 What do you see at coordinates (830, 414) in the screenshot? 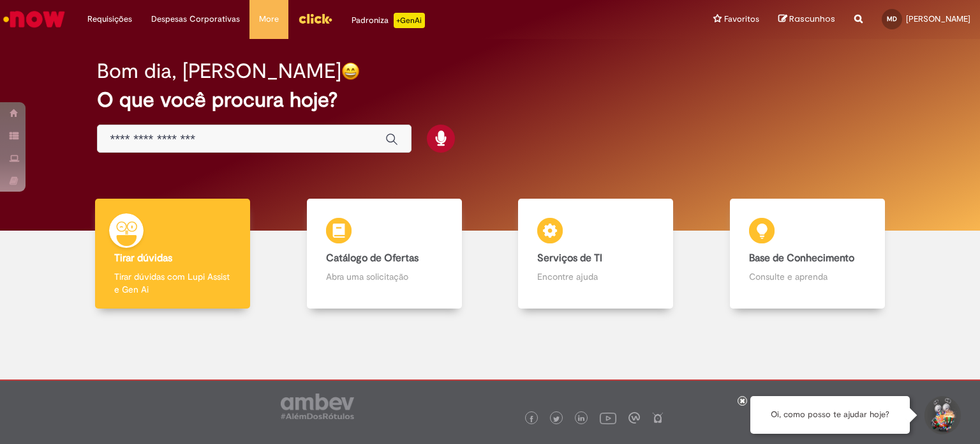
I see `div: Oi, como posso te ajudar hoje?` at bounding box center [830, 414].